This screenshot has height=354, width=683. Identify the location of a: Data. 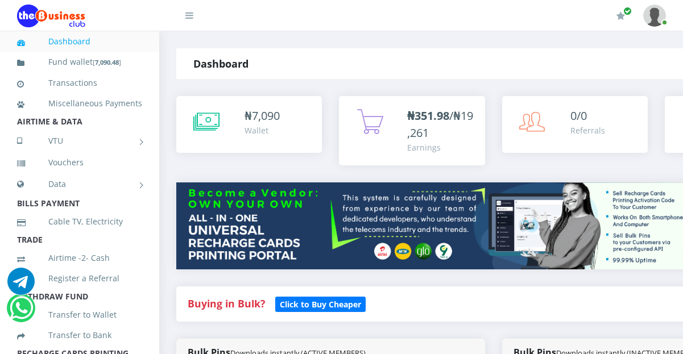
(80, 184).